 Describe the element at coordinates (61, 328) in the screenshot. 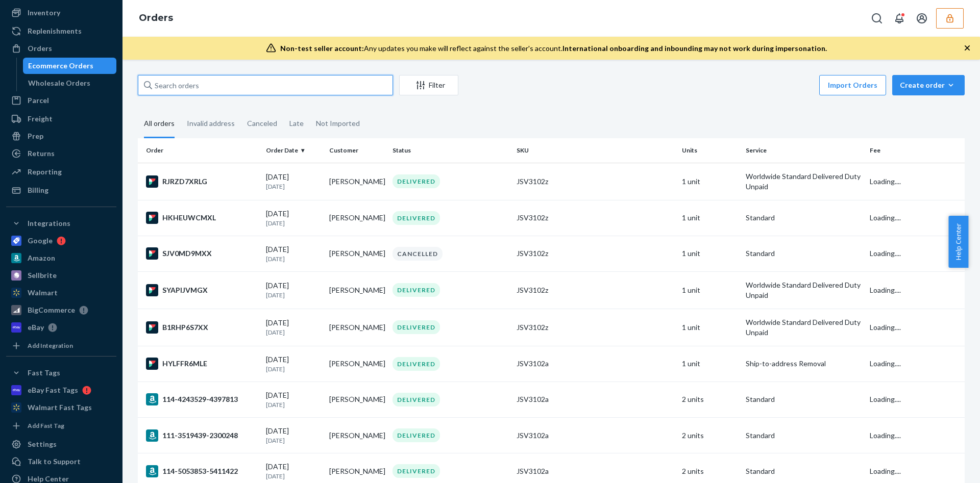

I see `a: eBay` at that location.